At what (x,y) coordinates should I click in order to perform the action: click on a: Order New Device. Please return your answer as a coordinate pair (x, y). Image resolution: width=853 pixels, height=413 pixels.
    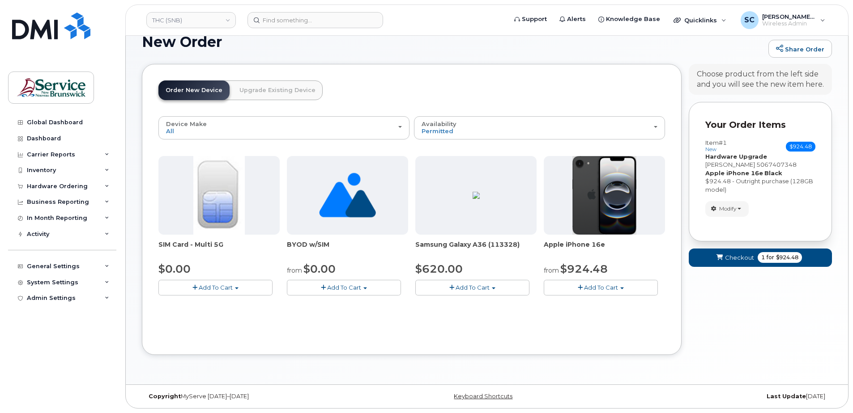
    Looking at the image, I should click on (194, 90).